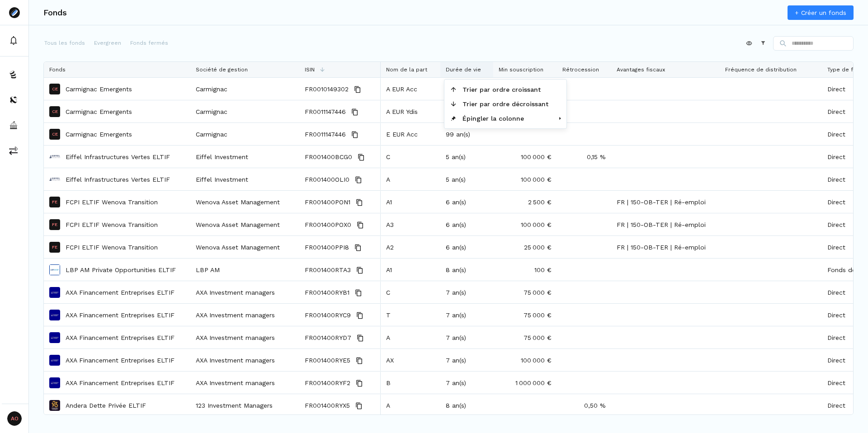 The height and width of the screenshot is (433, 868). Describe the element at coordinates (244, 405) in the screenshot. I see `div: 123 Investment Managers` at that location.